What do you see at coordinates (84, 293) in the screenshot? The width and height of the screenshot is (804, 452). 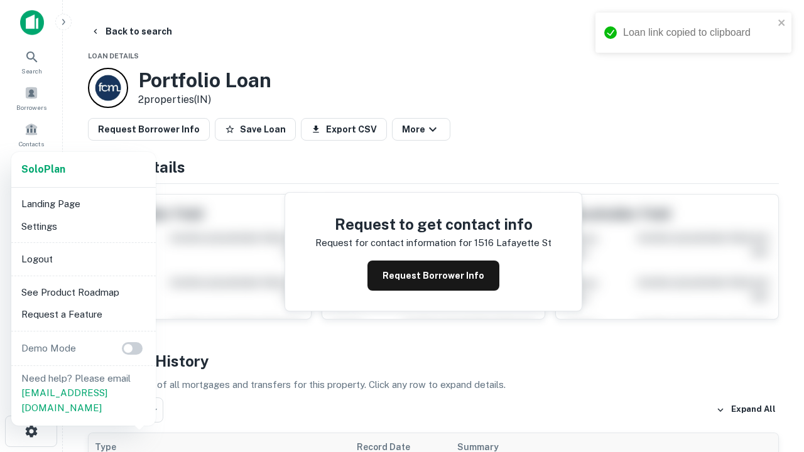 I see `li: See Product Roadmap` at bounding box center [84, 293].